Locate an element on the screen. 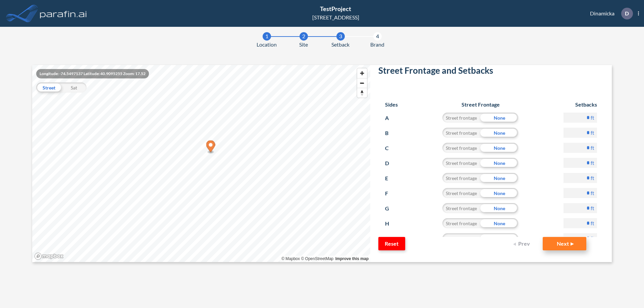 Image resolution: width=644 pixels, height=308 pixels. div: Street is located at coordinates (49, 87).